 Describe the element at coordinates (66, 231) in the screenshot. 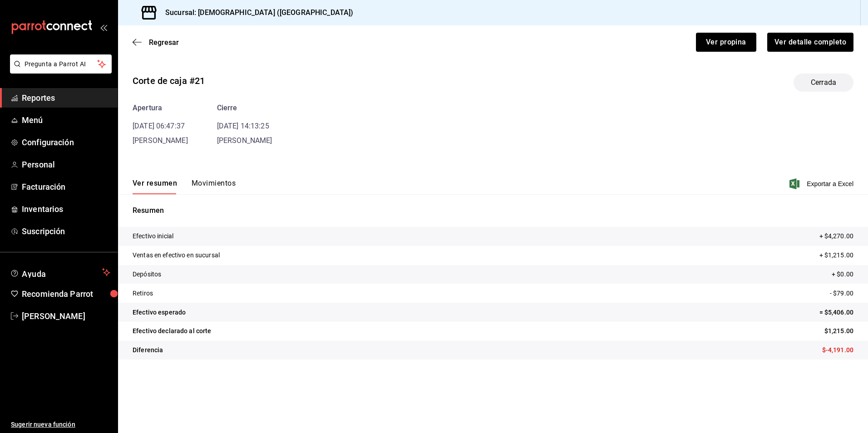

I see `span: Suscripción` at that location.